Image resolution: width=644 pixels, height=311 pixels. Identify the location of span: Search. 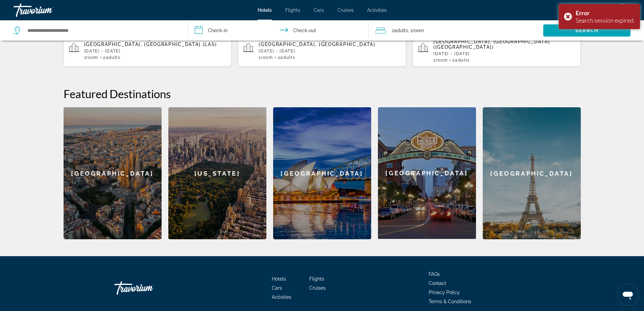
(587, 31).